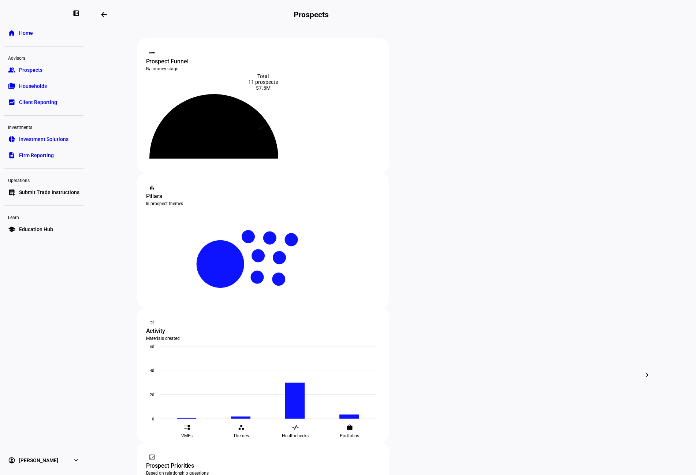 The image size is (696, 475). I want to click on div: Investments, so click(44, 127).